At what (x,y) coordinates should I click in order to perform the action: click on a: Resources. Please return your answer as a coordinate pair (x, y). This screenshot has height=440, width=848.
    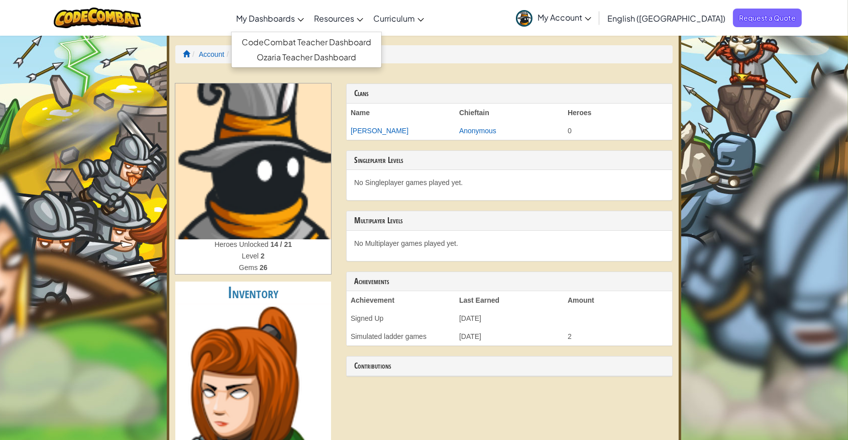
    Looking at the image, I should click on (339, 18).